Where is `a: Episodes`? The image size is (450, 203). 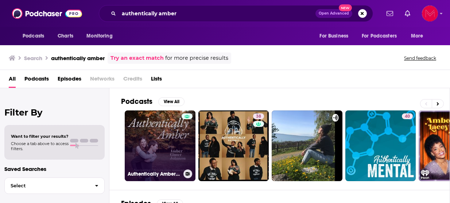 a: Episodes is located at coordinates (69, 80).